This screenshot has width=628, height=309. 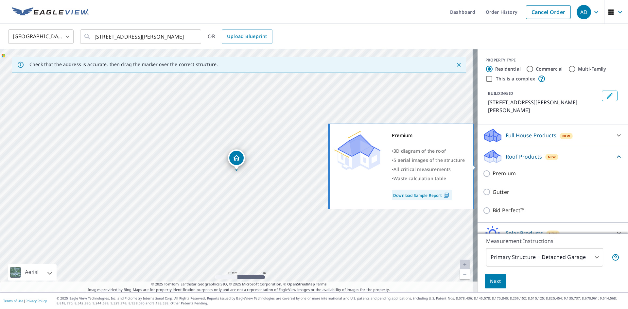 I want to click on a: Terms, so click(x=321, y=284).